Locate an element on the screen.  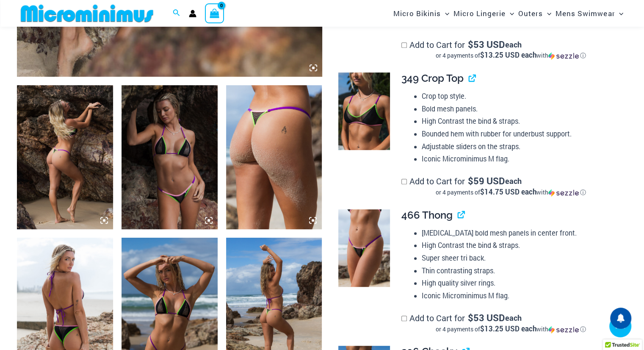
nav: Site Navigation is located at coordinates (509, 13).